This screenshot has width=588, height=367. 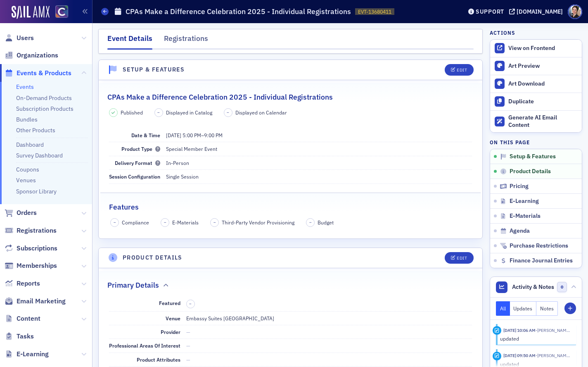 What do you see at coordinates (536, 142) in the screenshot?
I see `h4: On this page` at bounding box center [536, 142].